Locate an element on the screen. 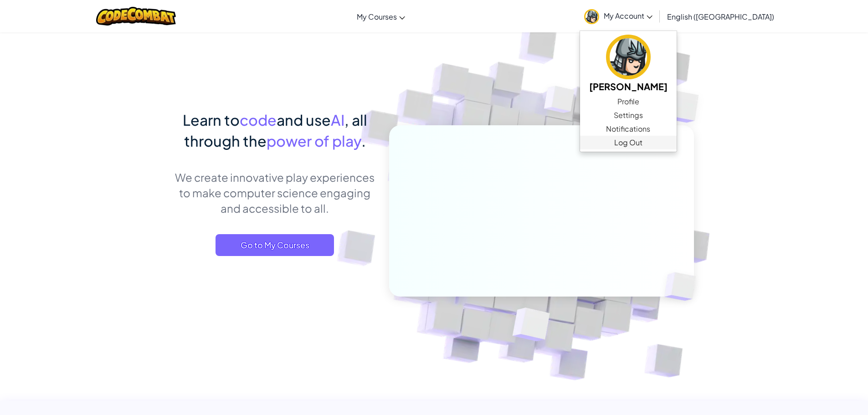 The height and width of the screenshot is (415, 868). span: power of play is located at coordinates (314, 141).